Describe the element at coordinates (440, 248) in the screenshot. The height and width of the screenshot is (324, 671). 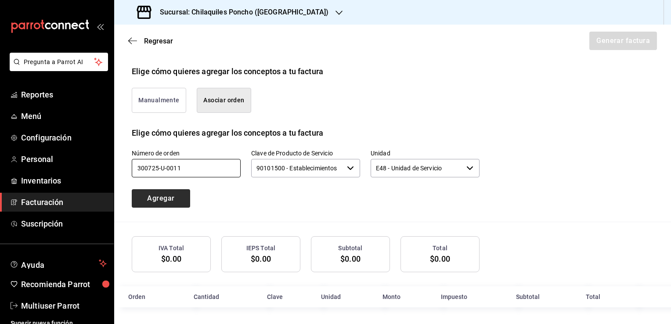
I see `h3: Total` at that location.